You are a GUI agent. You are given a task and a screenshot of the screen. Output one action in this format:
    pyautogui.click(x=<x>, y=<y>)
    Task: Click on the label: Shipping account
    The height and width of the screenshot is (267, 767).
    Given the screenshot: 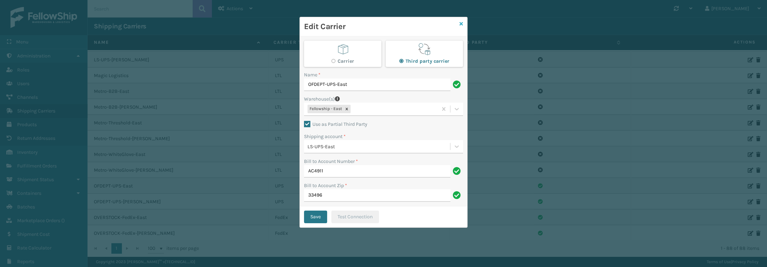 What is the action you would take?
    pyautogui.click(x=325, y=136)
    